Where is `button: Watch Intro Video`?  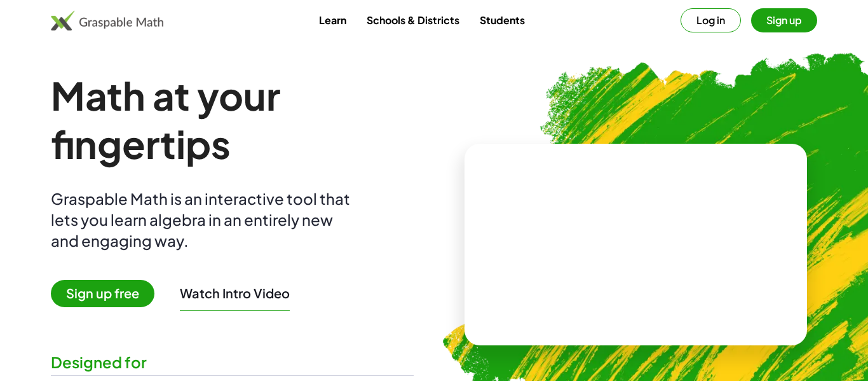 button: Watch Intro Video is located at coordinates (235, 293).